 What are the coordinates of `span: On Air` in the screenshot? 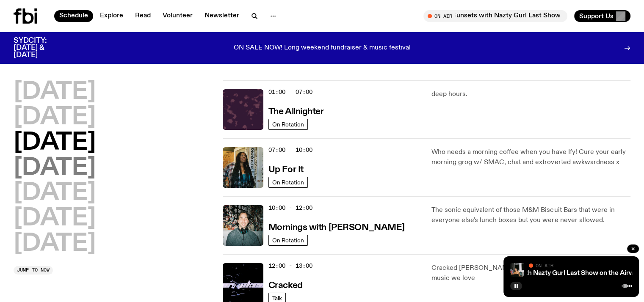 It's located at (545, 265).